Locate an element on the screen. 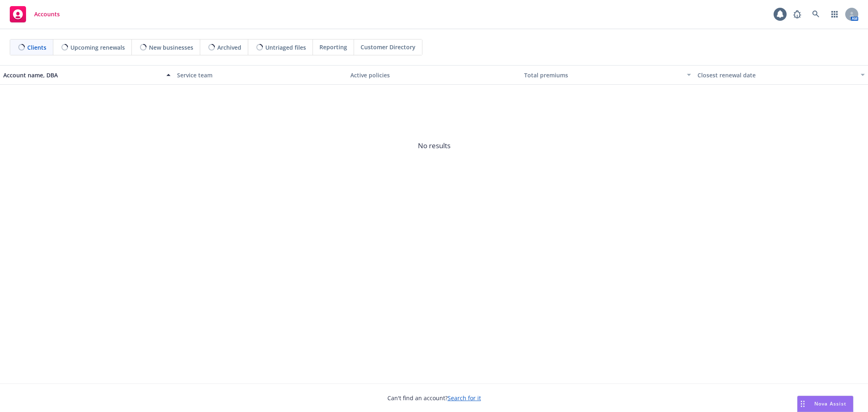 The height and width of the screenshot is (412, 868). a: Accounts is located at coordinates (35, 14).